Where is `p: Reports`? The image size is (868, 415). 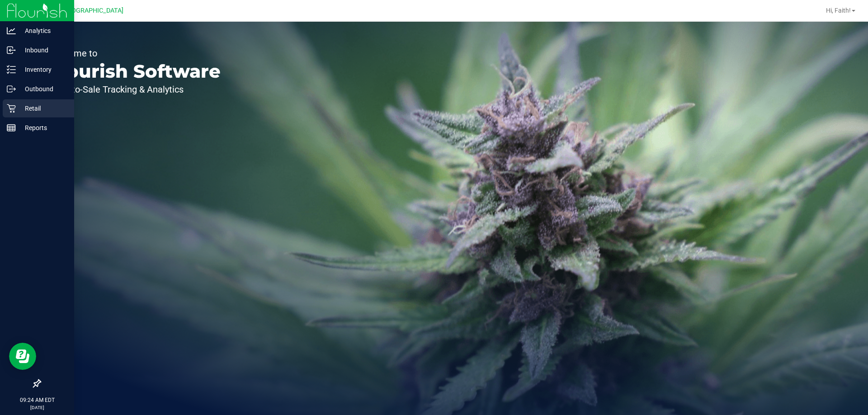 p: Reports is located at coordinates (43, 128).